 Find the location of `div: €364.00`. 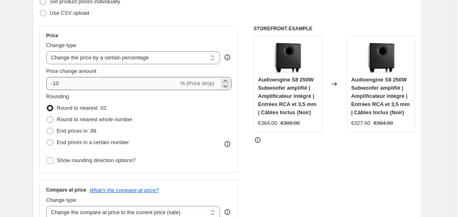

div: €364.00 is located at coordinates (268, 123).